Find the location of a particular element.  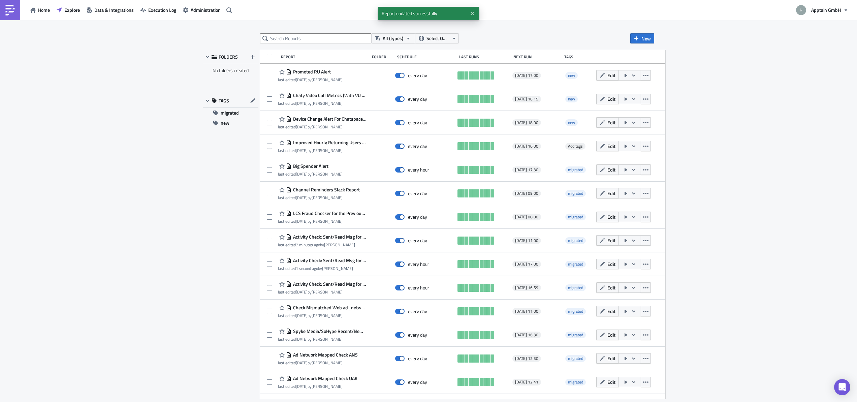

time: 2025-09-25T08:37:57Z is located at coordinates (307, 268).